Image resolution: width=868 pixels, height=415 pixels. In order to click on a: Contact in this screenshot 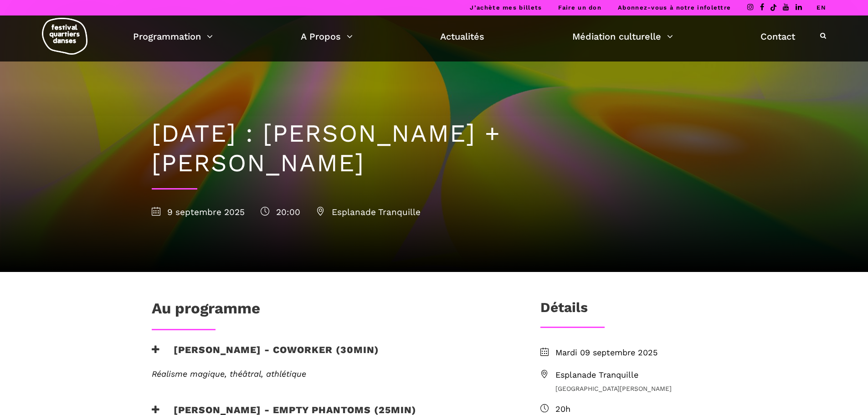, I will do `click(777, 37)`.